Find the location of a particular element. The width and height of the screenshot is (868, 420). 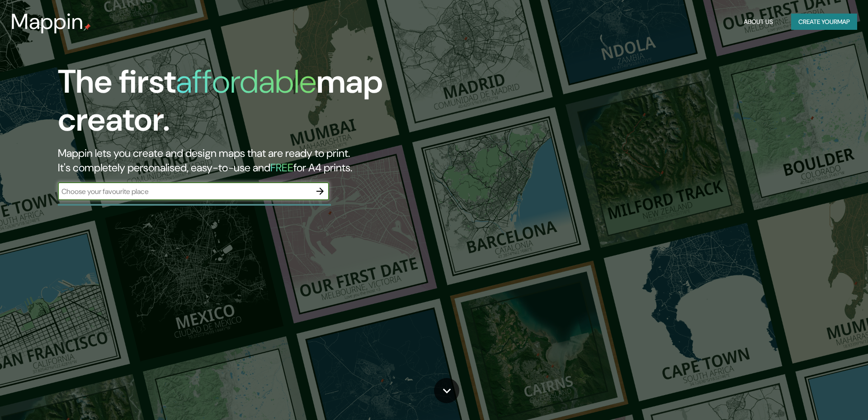

button: Create yourmap is located at coordinates (824, 21).